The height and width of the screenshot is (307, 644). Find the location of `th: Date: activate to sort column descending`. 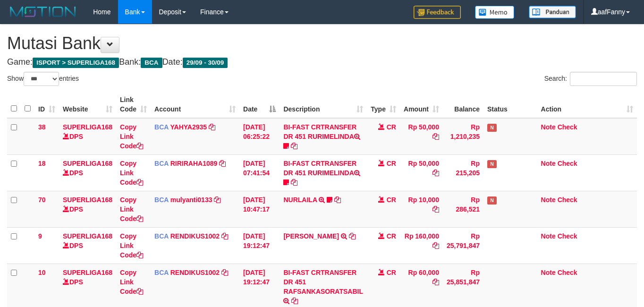

th: Date: activate to sort column descending is located at coordinates (259, 104).